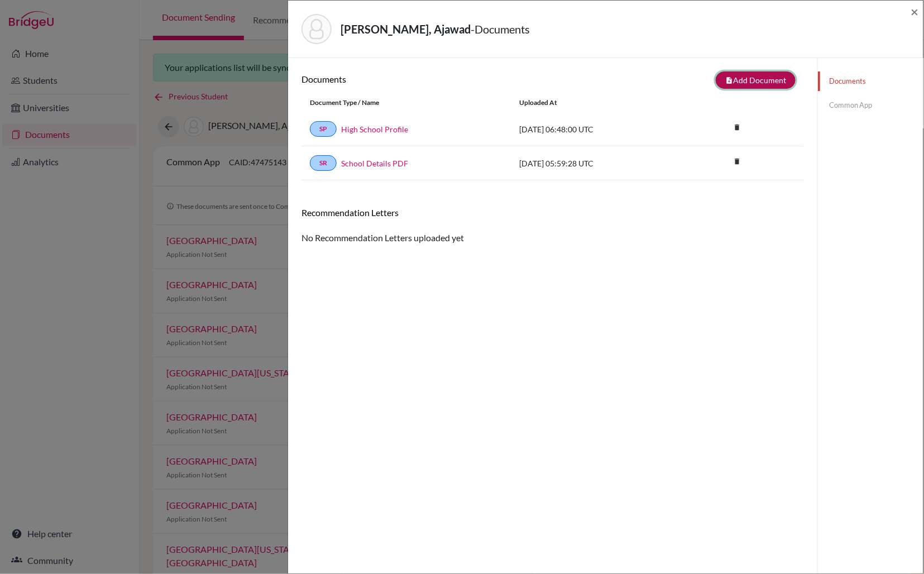 The width and height of the screenshot is (924, 574). What do you see at coordinates (374, 163) in the screenshot?
I see `a: School Details PDF` at bounding box center [374, 163].